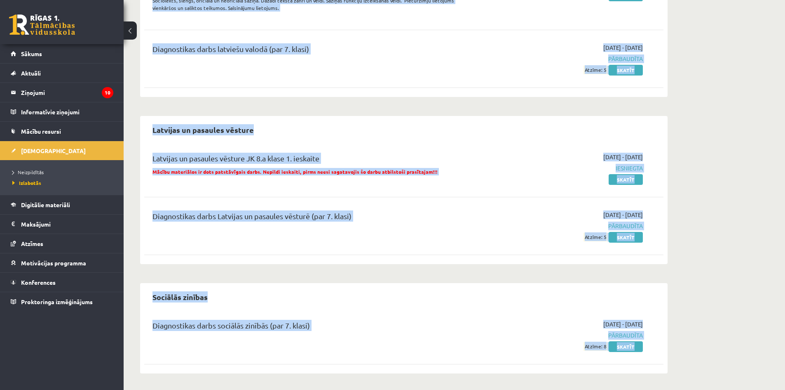 This screenshot has width=785, height=390. Describe the element at coordinates (64, 183) in the screenshot. I see `a: Izlabotās` at that location.